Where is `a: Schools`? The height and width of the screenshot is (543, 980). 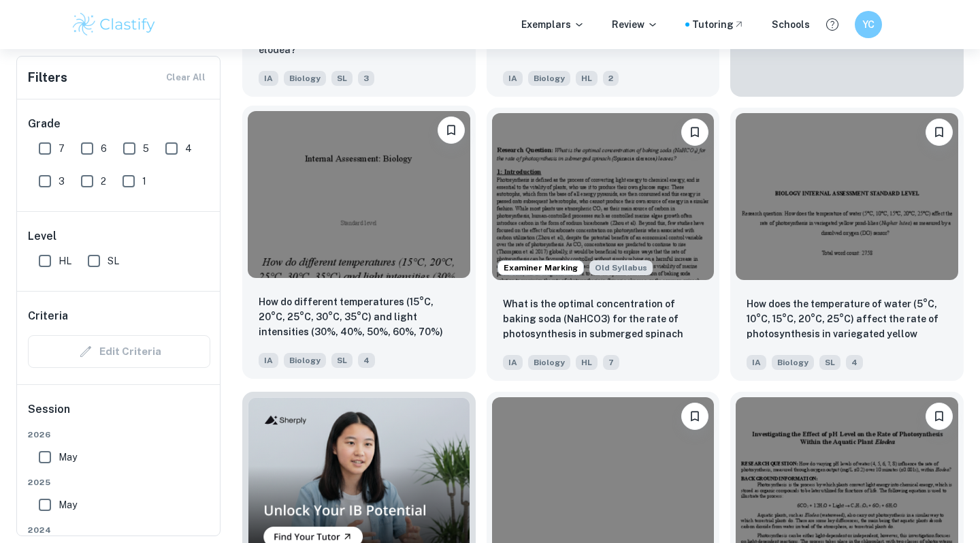 a: Schools is located at coordinates (791, 25).